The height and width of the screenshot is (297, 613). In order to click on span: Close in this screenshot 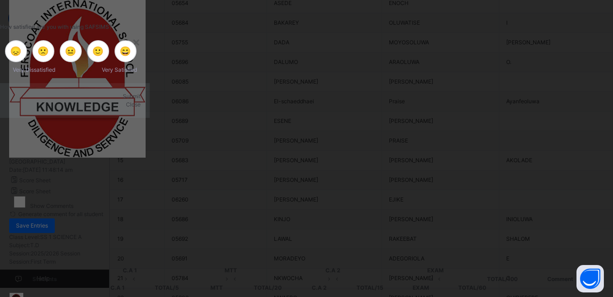, I will do `click(133, 104)`.